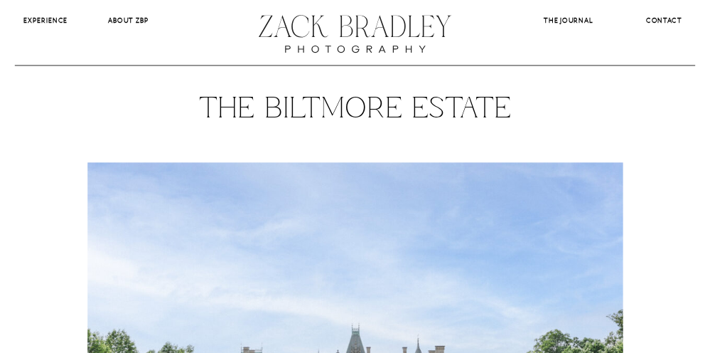 The width and height of the screenshot is (710, 353). What do you see at coordinates (128, 20) in the screenshot?
I see `b: About ZBP` at bounding box center [128, 20].